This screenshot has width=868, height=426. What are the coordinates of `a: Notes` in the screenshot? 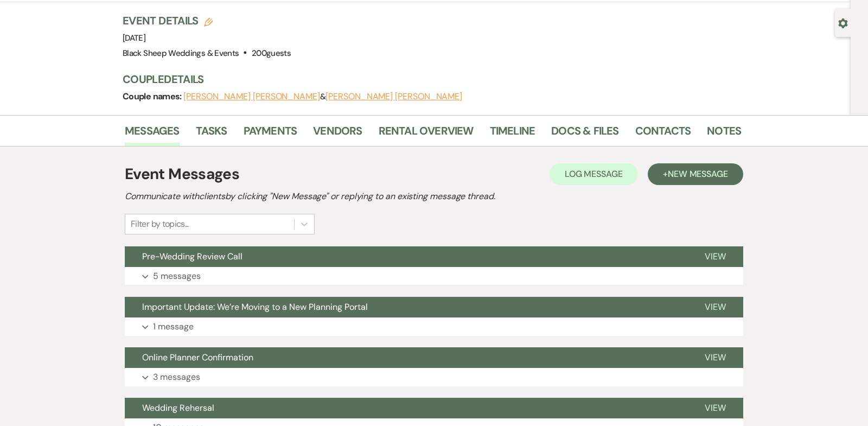 It's located at (724, 134).